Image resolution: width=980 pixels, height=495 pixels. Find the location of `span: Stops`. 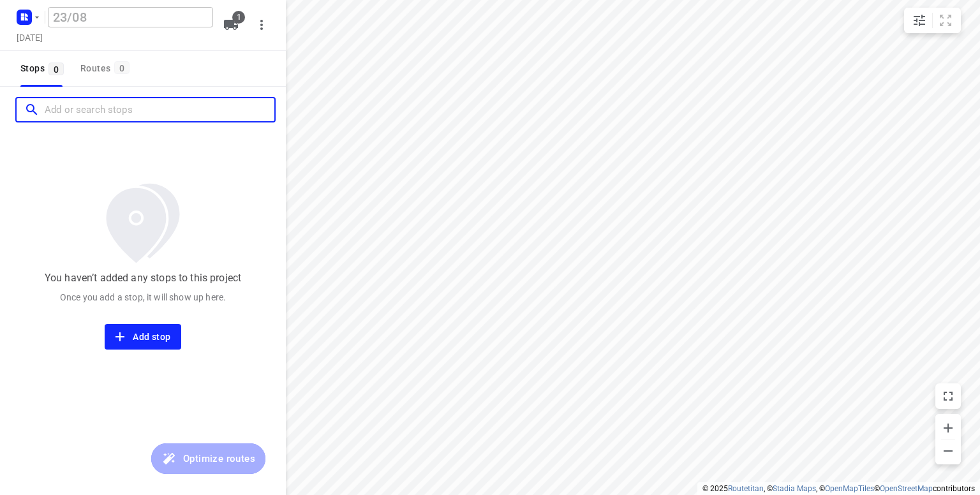

span: Stops is located at coordinates (44, 68).